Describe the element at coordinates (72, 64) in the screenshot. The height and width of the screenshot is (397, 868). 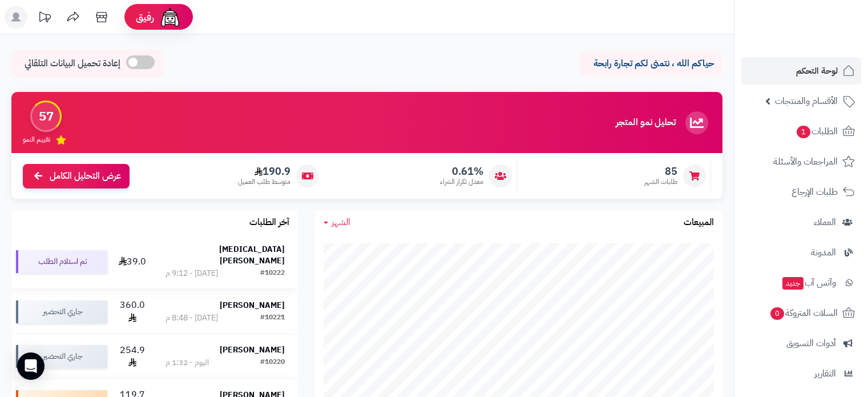
I see `span: إعادة تحميل البيانات التلقائي` at that location.